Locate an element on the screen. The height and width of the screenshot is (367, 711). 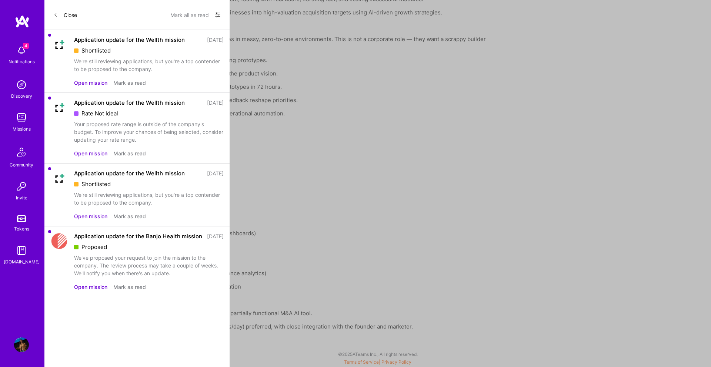
div: Proposed is located at coordinates (149, 247).